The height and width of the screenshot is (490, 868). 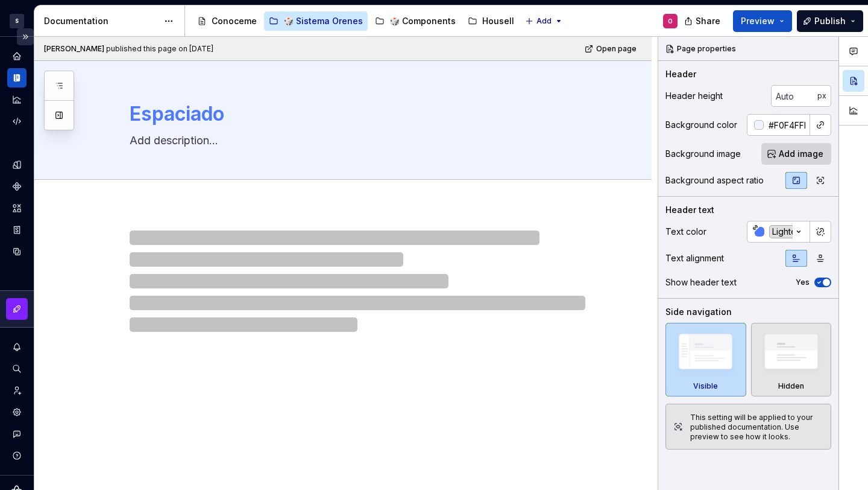 What do you see at coordinates (779, 232) in the screenshot?
I see `button: Lighter 30` at bounding box center [779, 232].